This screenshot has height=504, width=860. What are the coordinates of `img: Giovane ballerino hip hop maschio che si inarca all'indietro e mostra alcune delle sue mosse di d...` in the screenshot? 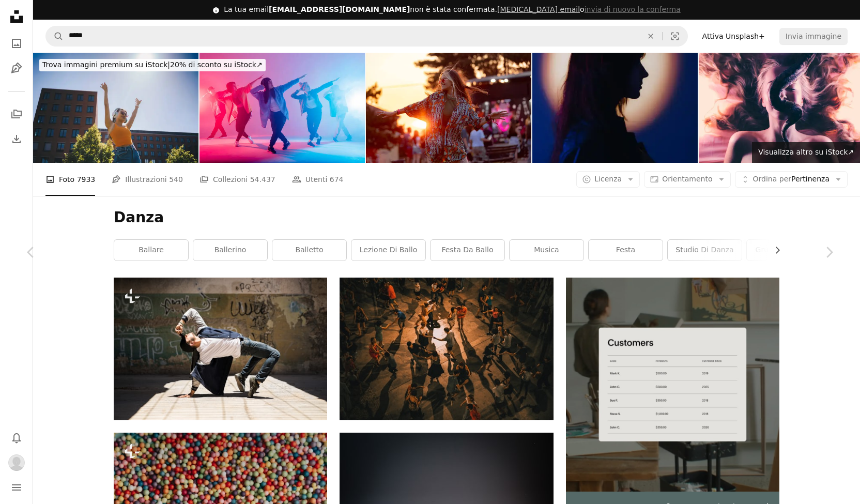 It's located at (220, 348).